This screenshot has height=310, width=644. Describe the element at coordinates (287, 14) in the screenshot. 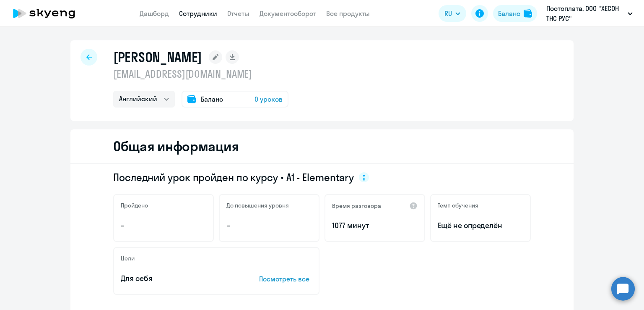

I see `a: Документооборот` at that location.